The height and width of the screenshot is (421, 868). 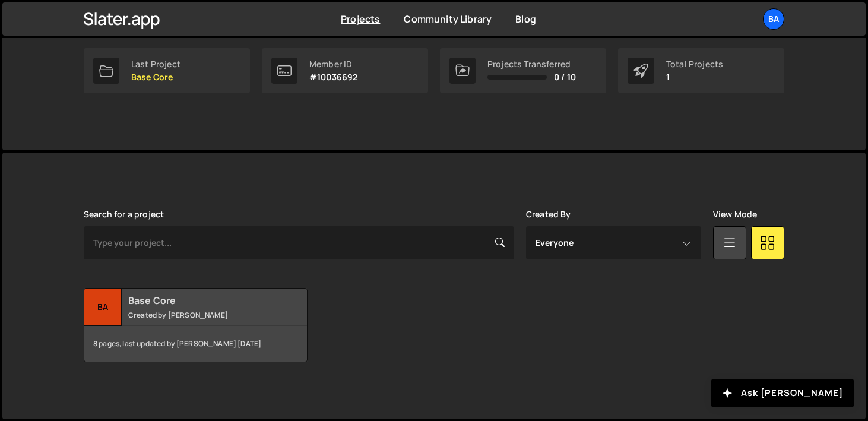 I want to click on div: Projects Transferred, so click(x=531, y=64).